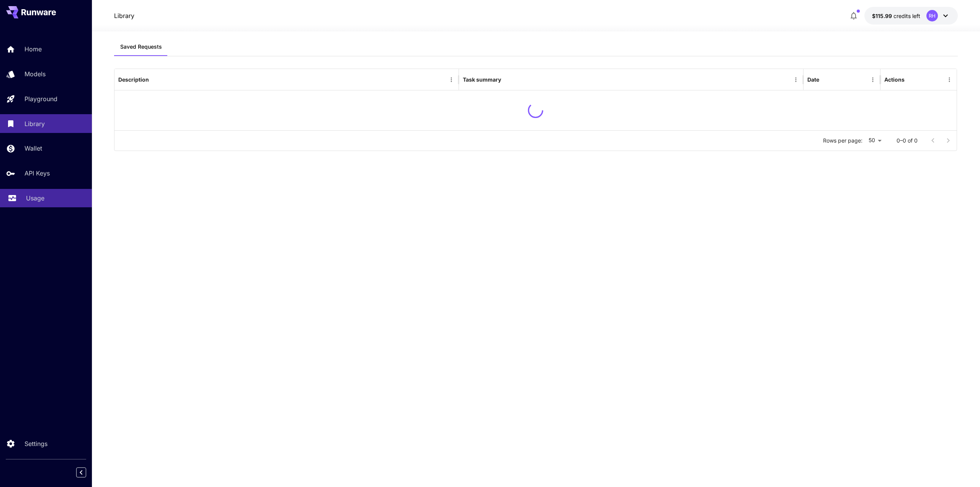 This screenshot has height=487, width=980. Describe the element at coordinates (896, 16) in the screenshot. I see `div: $115.98774` at that location.